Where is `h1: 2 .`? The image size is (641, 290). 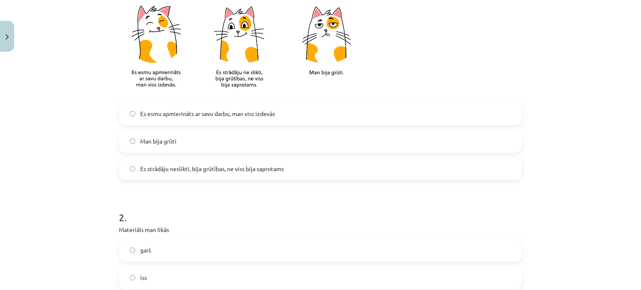 h1: 2 . is located at coordinates (321, 210).